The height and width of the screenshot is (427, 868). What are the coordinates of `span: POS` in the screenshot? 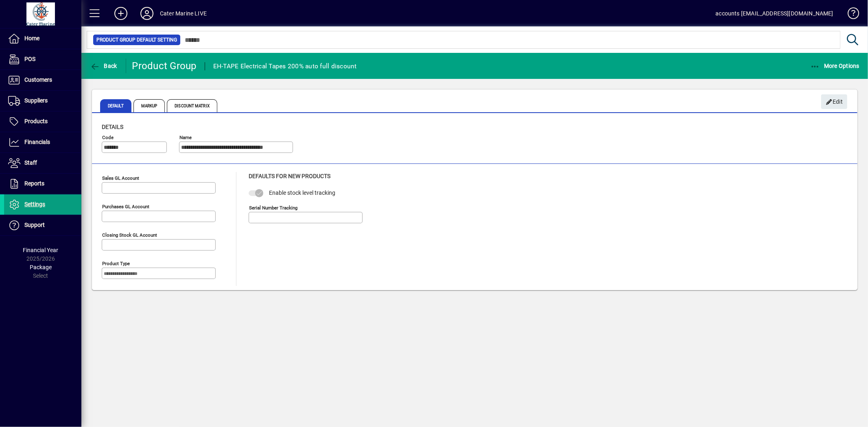 It's located at (30, 59).